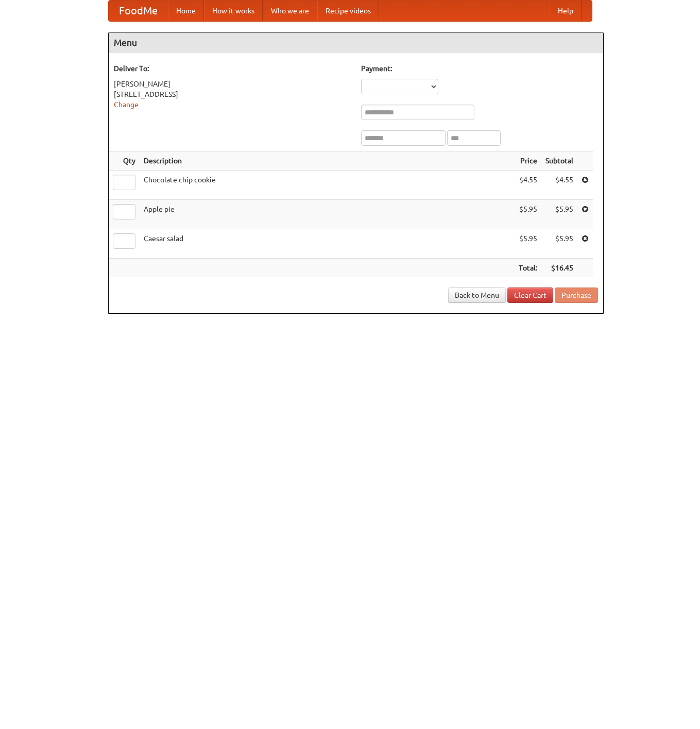 Image resolution: width=700 pixels, height=729 pixels. I want to click on a: FoodMe, so click(138, 11).